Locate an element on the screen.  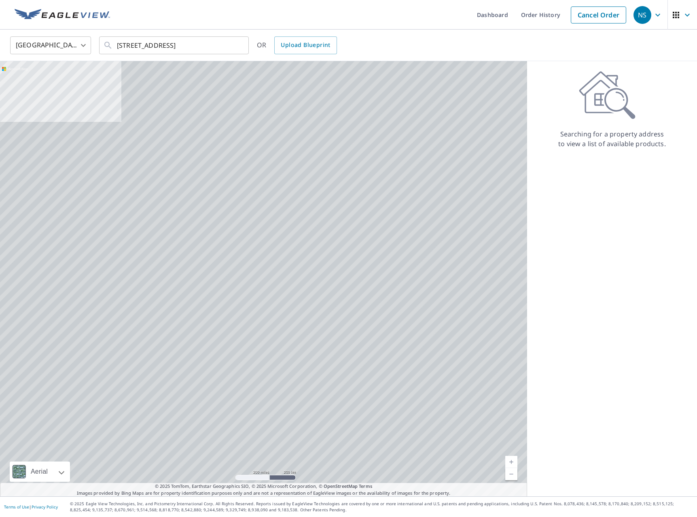
div: NS is located at coordinates (643, 15).